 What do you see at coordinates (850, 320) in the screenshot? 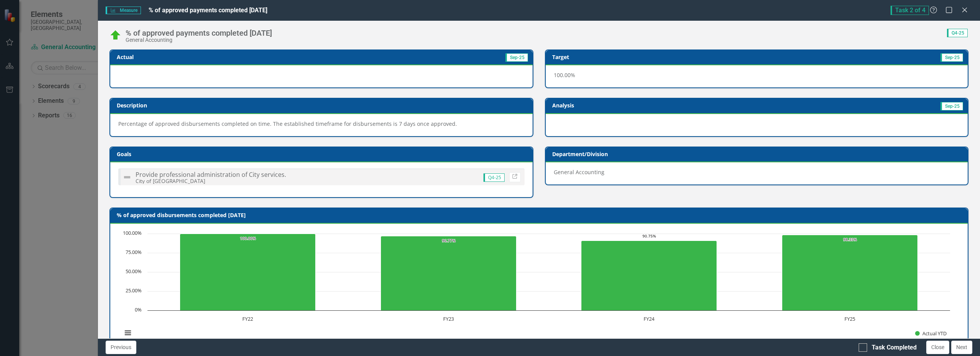
I see `text: FY25` at bounding box center [850, 320].